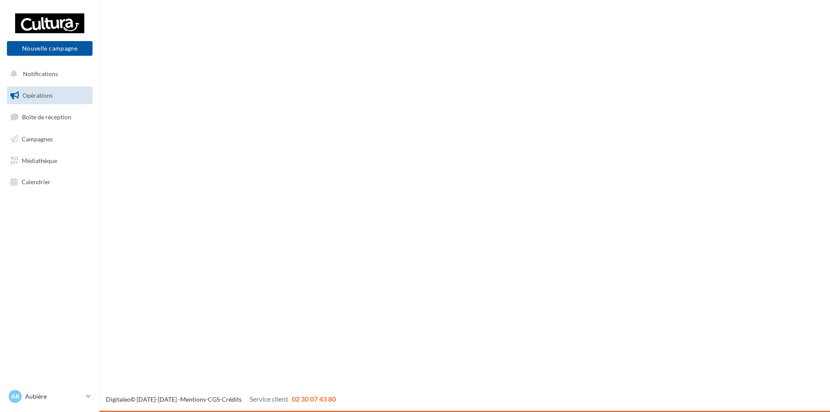 This screenshot has height=412, width=830. Describe the element at coordinates (214, 399) in the screenshot. I see `a: CGS` at that location.